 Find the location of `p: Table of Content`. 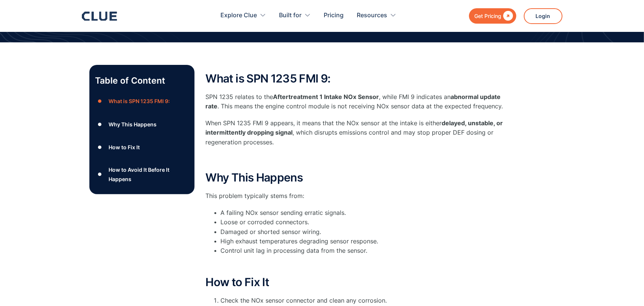

p: Table of Content is located at coordinates (142, 81).